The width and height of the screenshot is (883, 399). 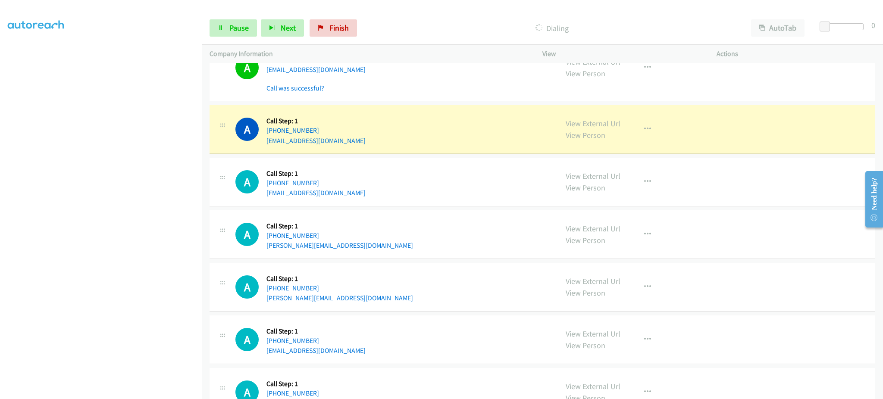 I want to click on a: Call was successful?, so click(x=295, y=88).